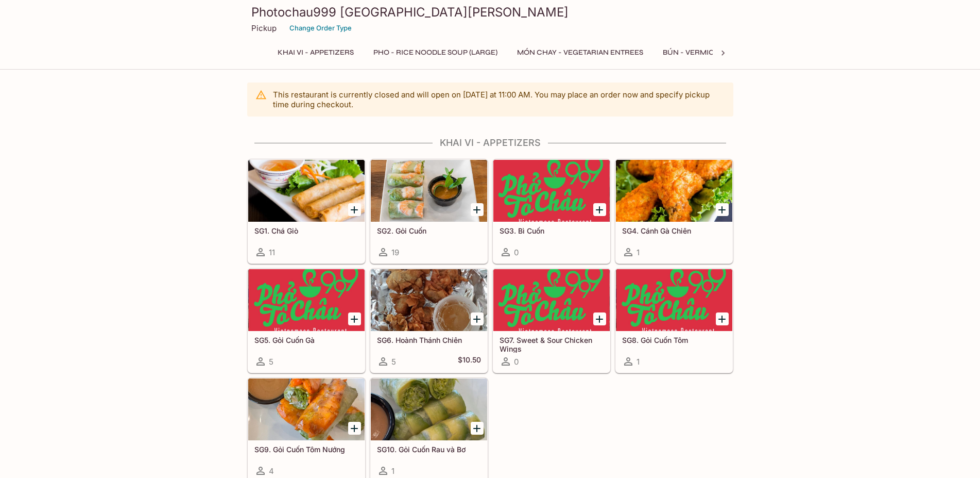  I want to click on div: SG8. Gỏi Cuốn Tôm, so click(674, 300).